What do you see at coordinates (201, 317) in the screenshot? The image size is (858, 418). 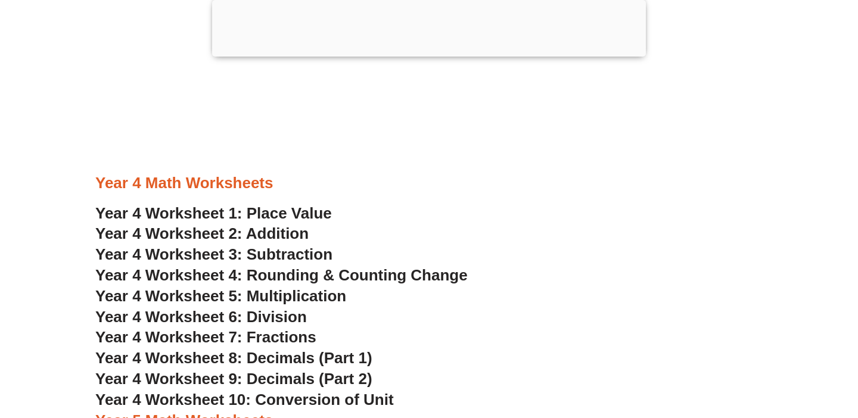 I see `span: Year 4 Worksheet 6: Division` at bounding box center [201, 317].